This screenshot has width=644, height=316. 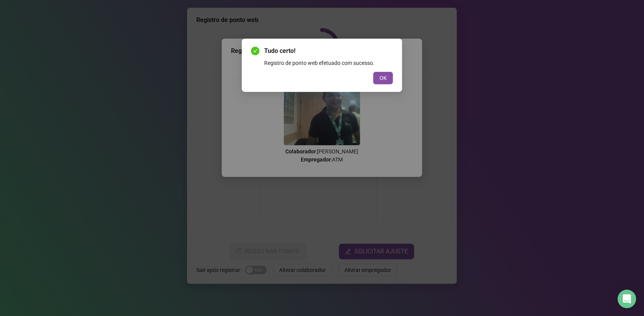 What do you see at coordinates (328, 51) in the screenshot?
I see `span: Tudo certo!` at bounding box center [328, 51].